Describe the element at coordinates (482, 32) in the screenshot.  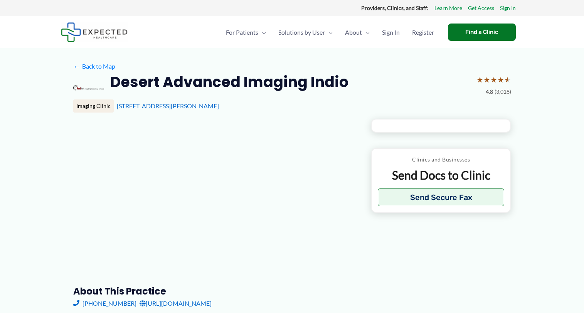
I see `div: Find a Clinic` at that location.